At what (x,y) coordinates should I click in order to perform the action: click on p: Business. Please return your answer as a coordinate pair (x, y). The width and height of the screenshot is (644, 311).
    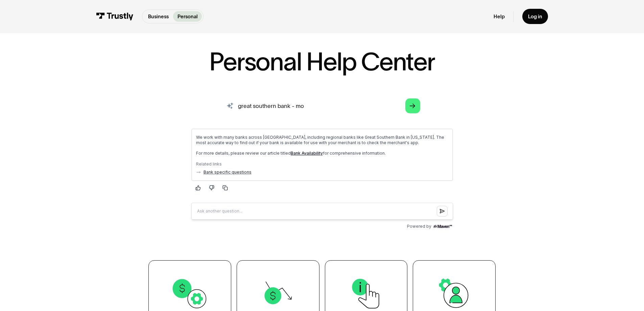
    Looking at the image, I should click on (158, 17).